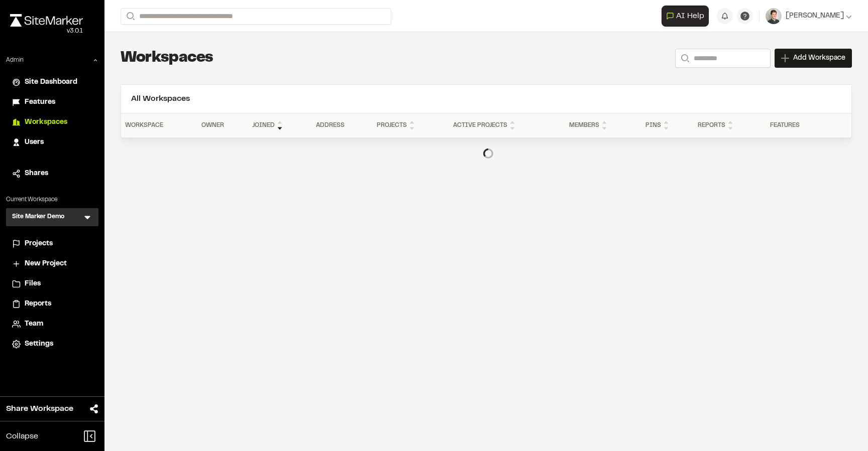 The width and height of the screenshot is (868, 451). I want to click on button: Open AI Assistant, so click(685, 16).